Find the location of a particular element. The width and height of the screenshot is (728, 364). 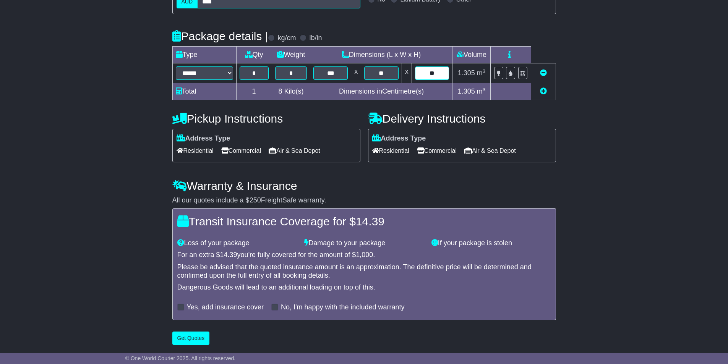

span: 1,000 is located at coordinates (364, 255).